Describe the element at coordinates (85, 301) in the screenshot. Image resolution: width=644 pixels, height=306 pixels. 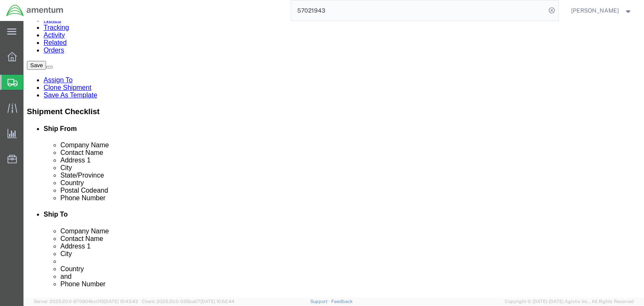
I see `span: Server: 2025.20.0-970904bc0f3` at that location.